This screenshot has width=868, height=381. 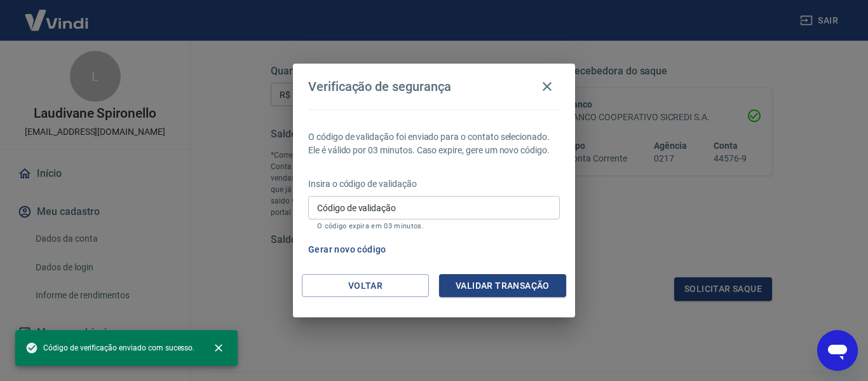 I want to click on button: Validar transação, so click(x=503, y=286).